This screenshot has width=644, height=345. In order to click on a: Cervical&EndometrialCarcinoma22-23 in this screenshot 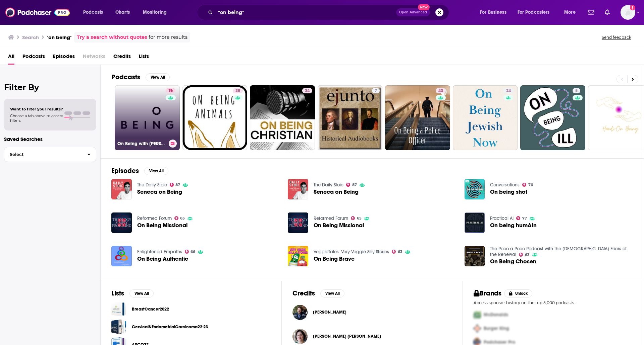, I will do `click(119, 327)`.